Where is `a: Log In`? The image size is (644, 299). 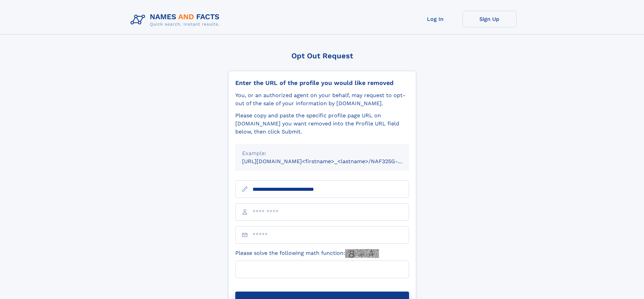
a: Log In is located at coordinates (435, 19).